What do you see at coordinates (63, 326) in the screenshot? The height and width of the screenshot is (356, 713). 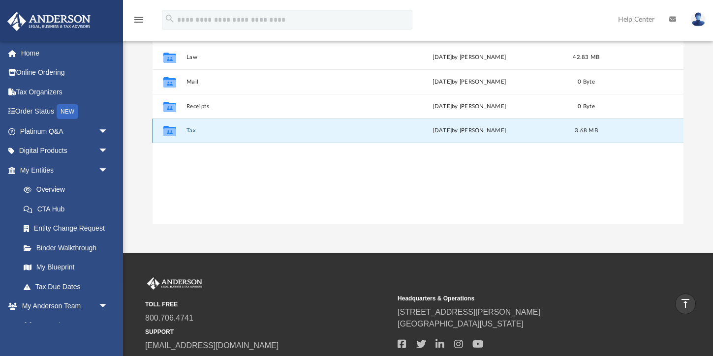 I see `a: My Anderson Team` at bounding box center [63, 326].